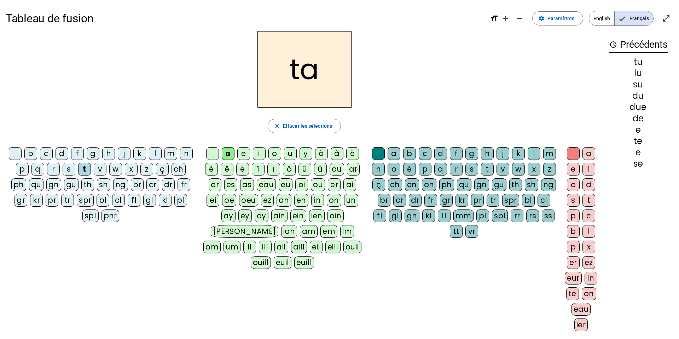 Image resolution: width=679 pixels, height=339 pixels. Describe the element at coordinates (516, 185) in the screenshot. I see `div: th` at that location.